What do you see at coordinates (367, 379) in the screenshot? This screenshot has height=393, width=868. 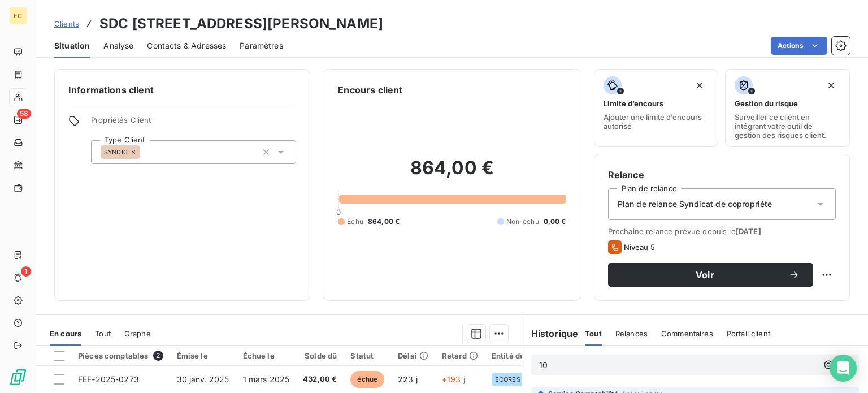 I see `span: échue` at bounding box center [367, 379].